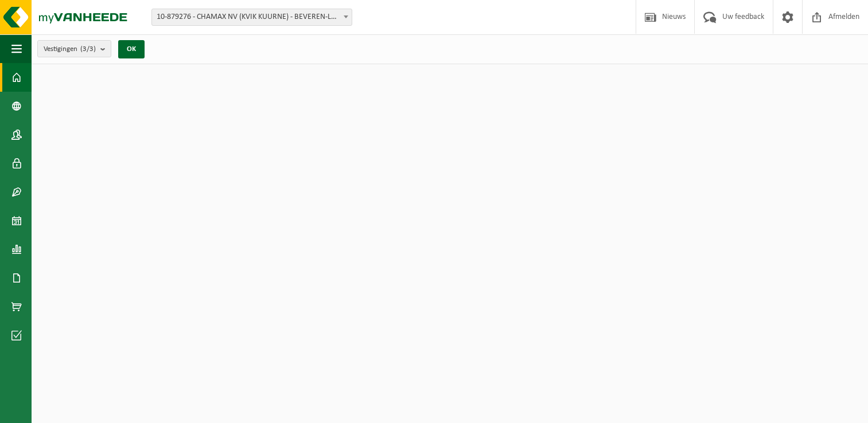 The width and height of the screenshot is (868, 423). I want to click on button: OK, so click(131, 49).